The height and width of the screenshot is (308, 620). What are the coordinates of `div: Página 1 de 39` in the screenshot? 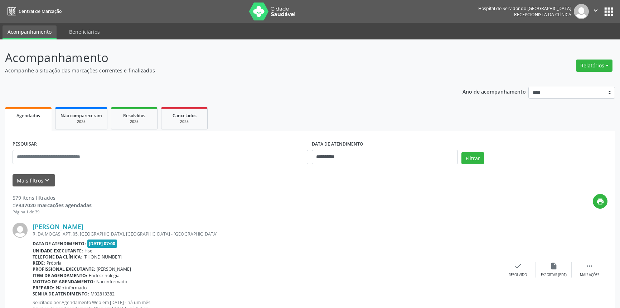 It's located at (52, 212).